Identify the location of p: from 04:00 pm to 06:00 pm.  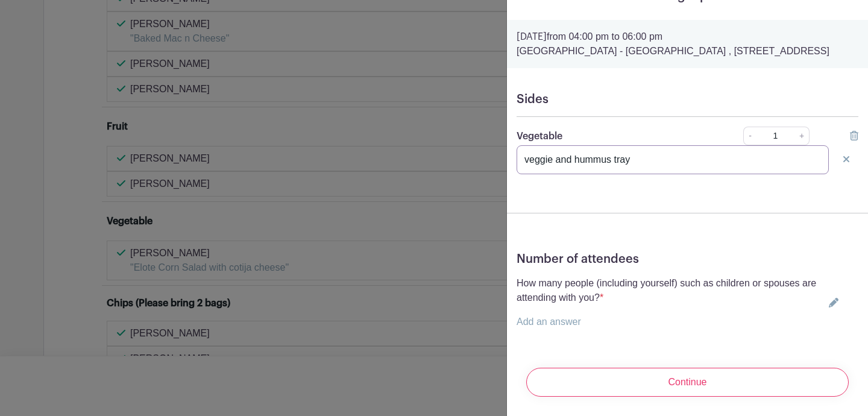
(687, 37).